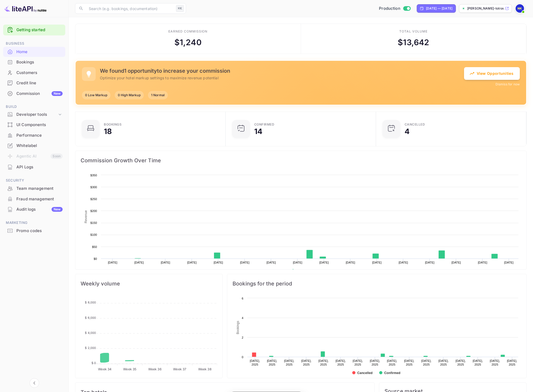 The image size is (533, 392). I want to click on span: 0 Low Markup, so click(96, 95).